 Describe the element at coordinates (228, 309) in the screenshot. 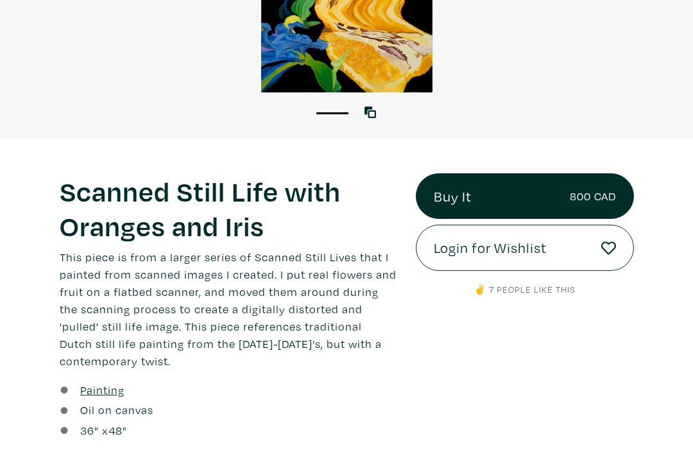

I see `p: This piece is from a larger series of Scanned Still Lives that I painted from scanned images I cr...` at that location.